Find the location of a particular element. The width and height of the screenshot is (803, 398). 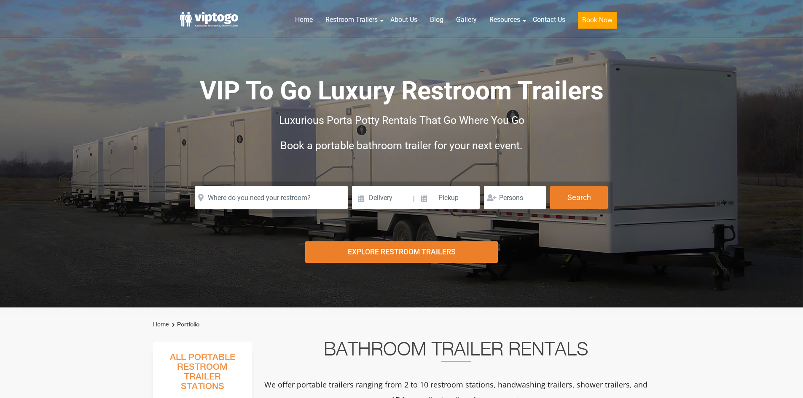

a: About Us is located at coordinates (404, 20).